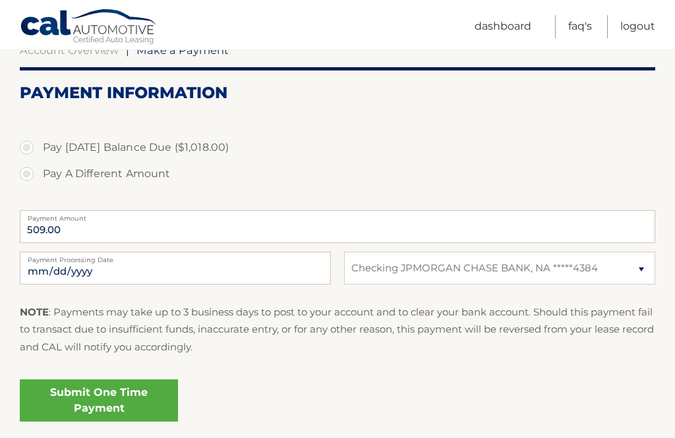 The image size is (675, 438). Describe the element at coordinates (175, 257) in the screenshot. I see `label: Payment Processing Date` at that location.